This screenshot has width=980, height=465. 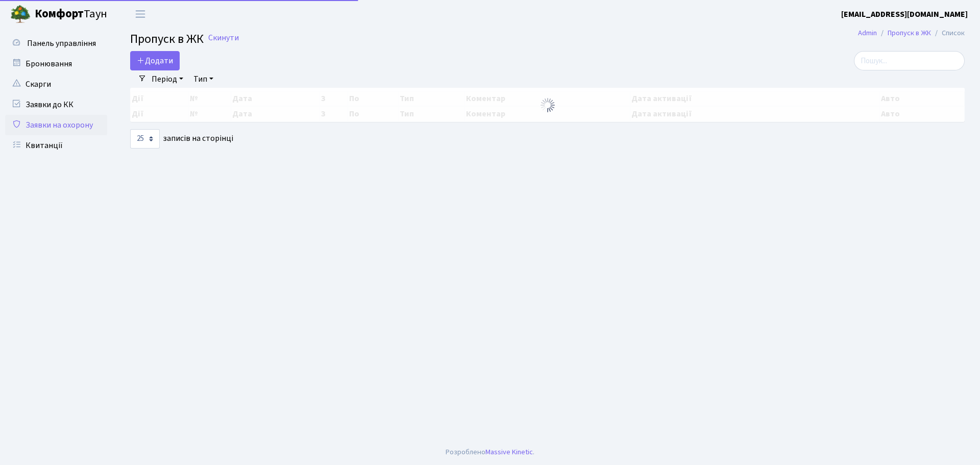 I want to click on a: Заявки до КК, so click(x=56, y=105).